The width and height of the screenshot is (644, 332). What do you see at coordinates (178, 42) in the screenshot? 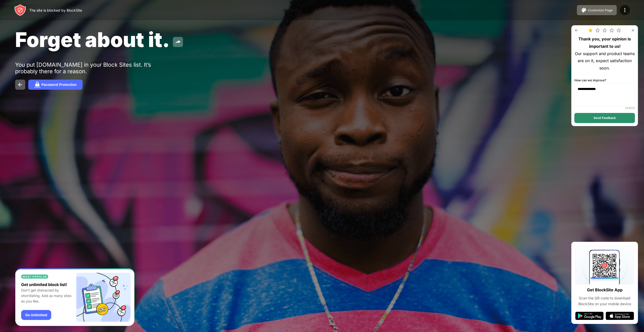
I see `img: share.svg` at bounding box center [178, 42].